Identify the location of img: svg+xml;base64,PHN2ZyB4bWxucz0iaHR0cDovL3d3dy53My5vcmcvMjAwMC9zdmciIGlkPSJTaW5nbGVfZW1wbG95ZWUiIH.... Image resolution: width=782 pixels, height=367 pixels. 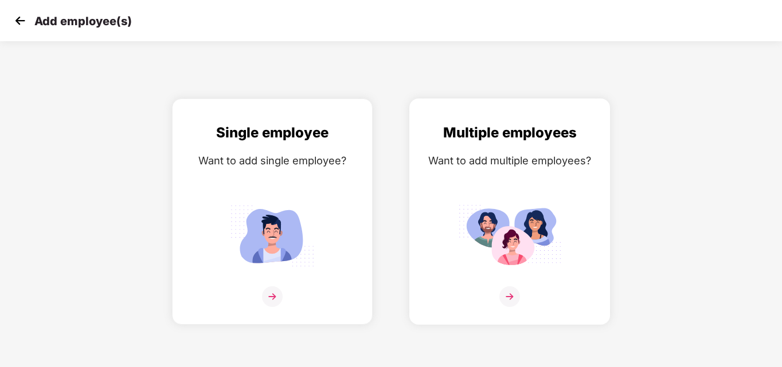
(272, 236).